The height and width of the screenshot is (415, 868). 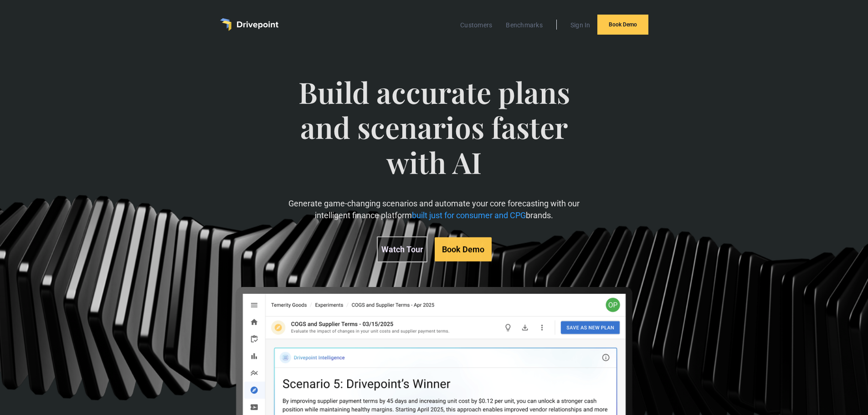 What do you see at coordinates (434, 136) in the screenshot?
I see `span: Build accurate plans and scenarios faster with AI` at bounding box center [434, 136].